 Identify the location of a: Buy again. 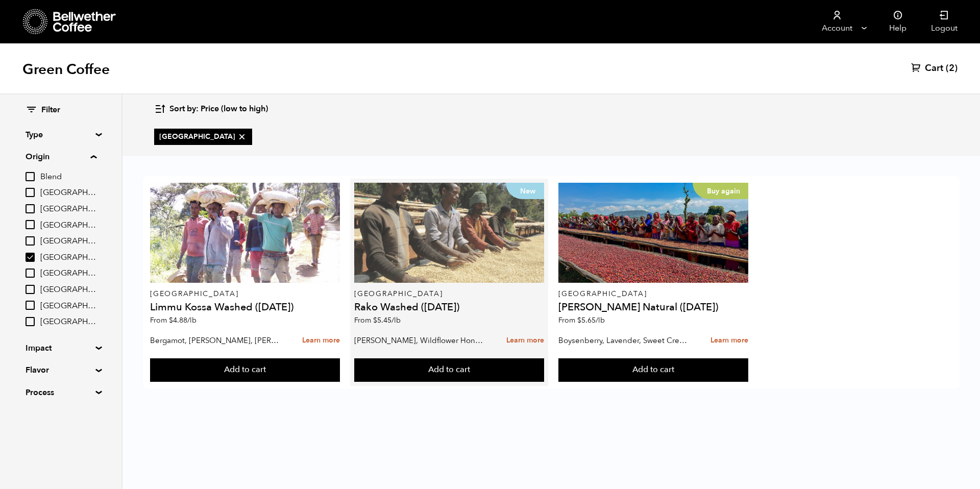
(652, 232).